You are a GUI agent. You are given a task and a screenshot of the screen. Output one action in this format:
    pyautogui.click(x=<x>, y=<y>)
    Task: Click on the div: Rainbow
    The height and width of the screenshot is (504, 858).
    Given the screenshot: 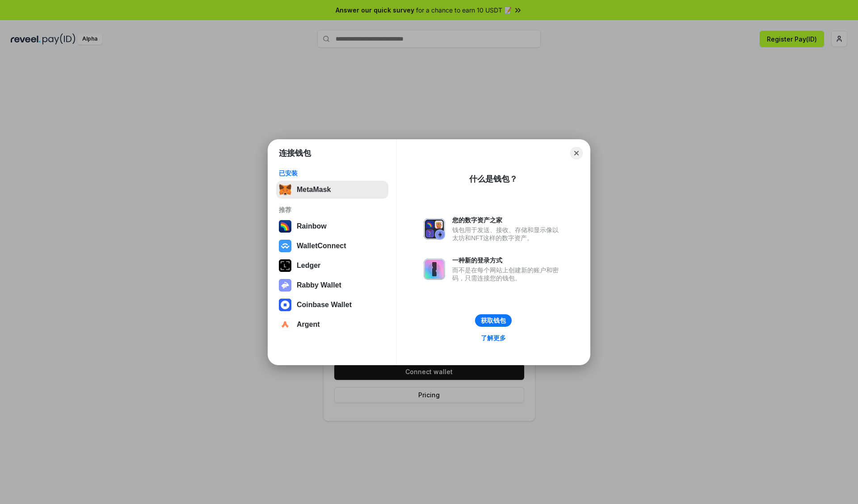 What is the action you would take?
    pyautogui.click(x=311, y=226)
    